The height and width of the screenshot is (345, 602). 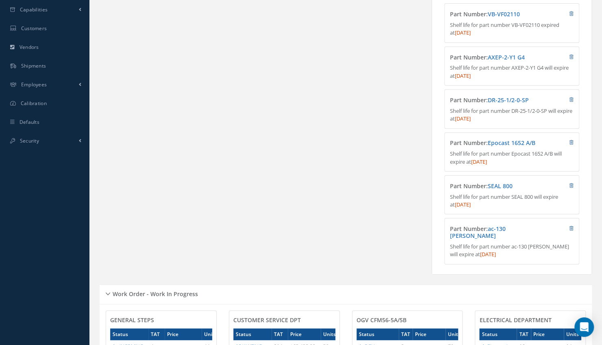 I want to click on h4: CUSTOMER SERVICE DPT, so click(x=284, y=320).